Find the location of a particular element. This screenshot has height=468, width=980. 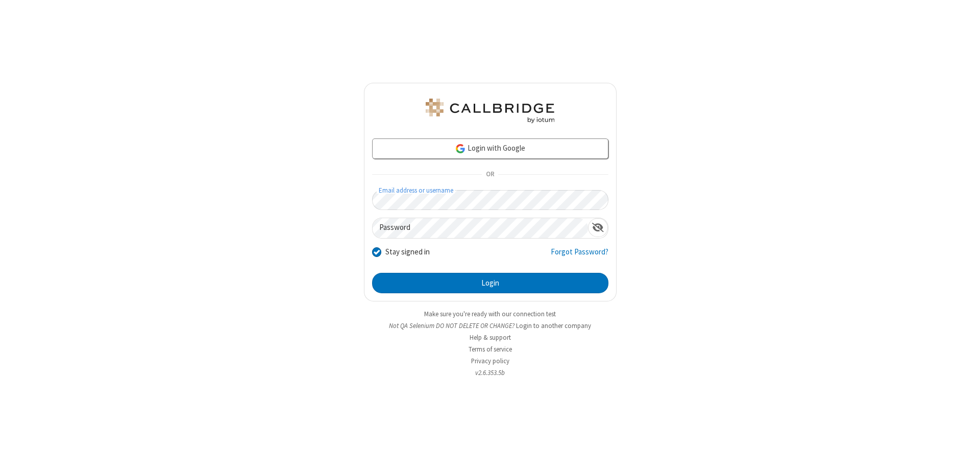

img: QA Selenium DO NOT DELETE OR CHANGE is located at coordinates (490, 111).